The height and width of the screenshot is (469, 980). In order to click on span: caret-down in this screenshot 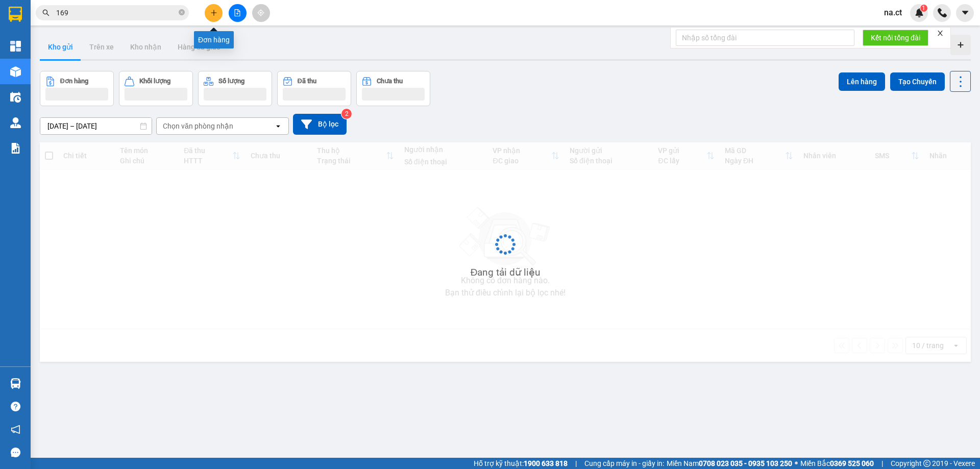, I will do `click(965, 13)`.